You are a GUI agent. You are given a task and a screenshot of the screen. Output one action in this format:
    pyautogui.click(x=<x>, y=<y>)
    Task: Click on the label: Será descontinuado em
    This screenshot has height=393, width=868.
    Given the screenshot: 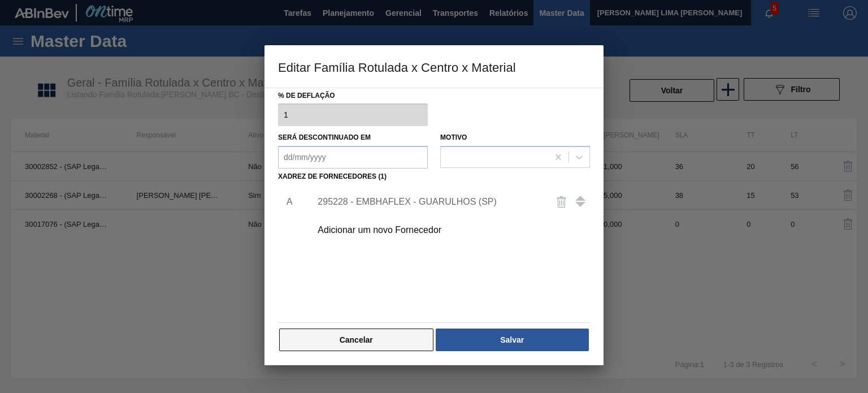 What is the action you would take?
    pyautogui.click(x=324, y=137)
    